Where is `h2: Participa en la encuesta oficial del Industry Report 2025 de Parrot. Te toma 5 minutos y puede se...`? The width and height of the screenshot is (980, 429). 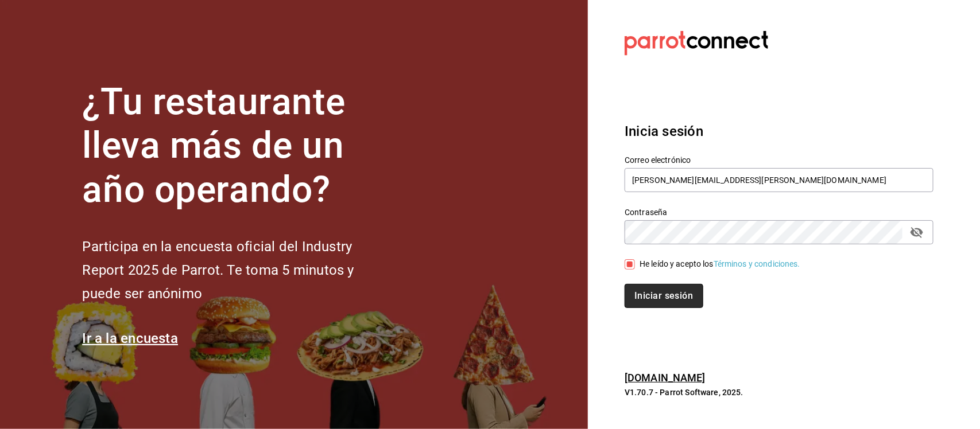
h2: Participa en la encuesta oficial del Industry Report 2025 de Parrot. Te toma 5 minutos y puede se... is located at coordinates (237, 270).